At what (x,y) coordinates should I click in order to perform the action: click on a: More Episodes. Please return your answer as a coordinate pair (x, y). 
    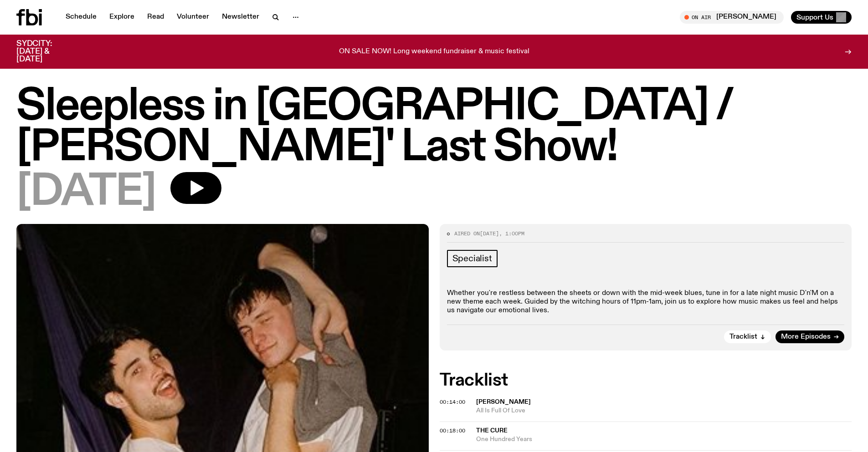
    Looking at the image, I should click on (809, 337).